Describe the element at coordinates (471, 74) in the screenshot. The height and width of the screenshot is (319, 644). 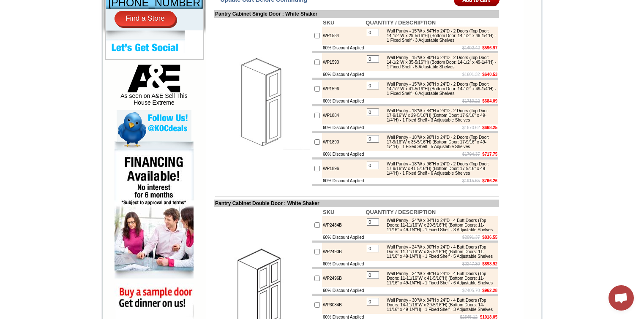
I see `s: $1601.32` at that location.